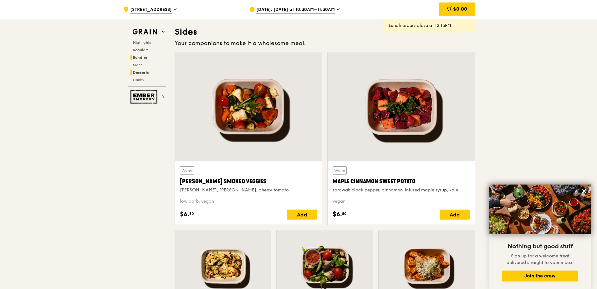 This screenshot has width=597, height=289. What do you see at coordinates (401, 201) in the screenshot?
I see `div: vegan` at bounding box center [401, 201].